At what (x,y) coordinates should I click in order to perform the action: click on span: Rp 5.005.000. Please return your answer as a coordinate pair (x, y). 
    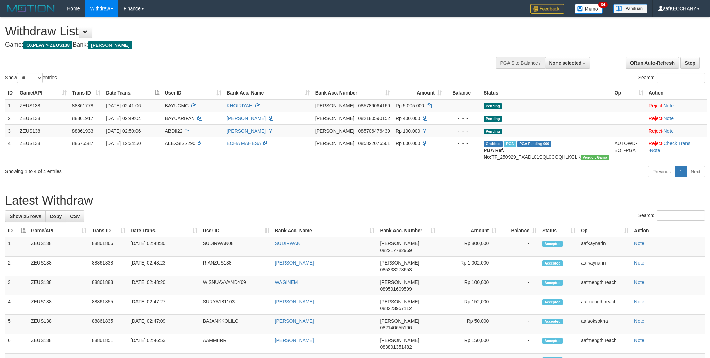
    Looking at the image, I should click on (410, 106).